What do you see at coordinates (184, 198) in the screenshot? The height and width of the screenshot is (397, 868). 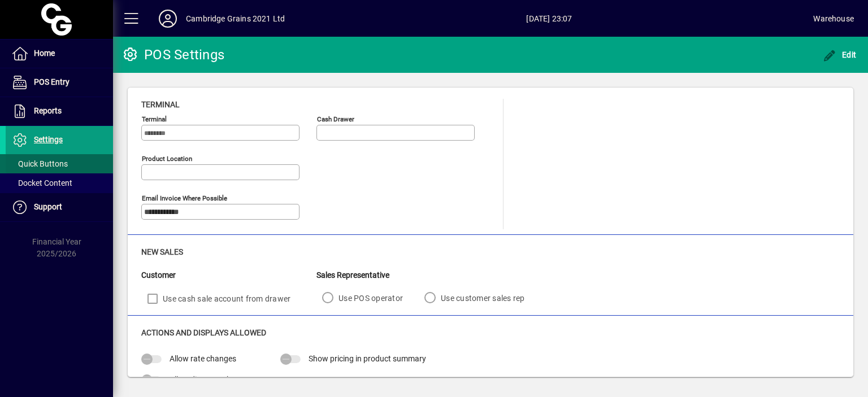 I see `mat-label: Email Invoice where possible` at bounding box center [184, 198].